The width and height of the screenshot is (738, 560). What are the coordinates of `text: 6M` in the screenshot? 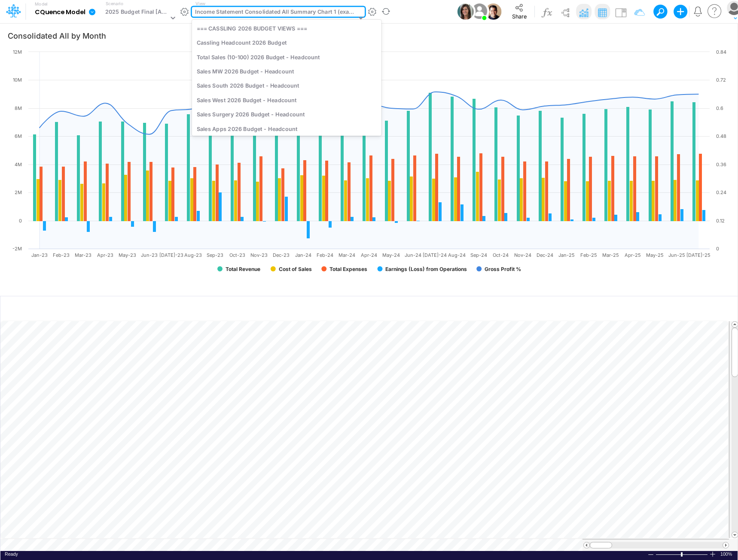 It's located at (18, 136).